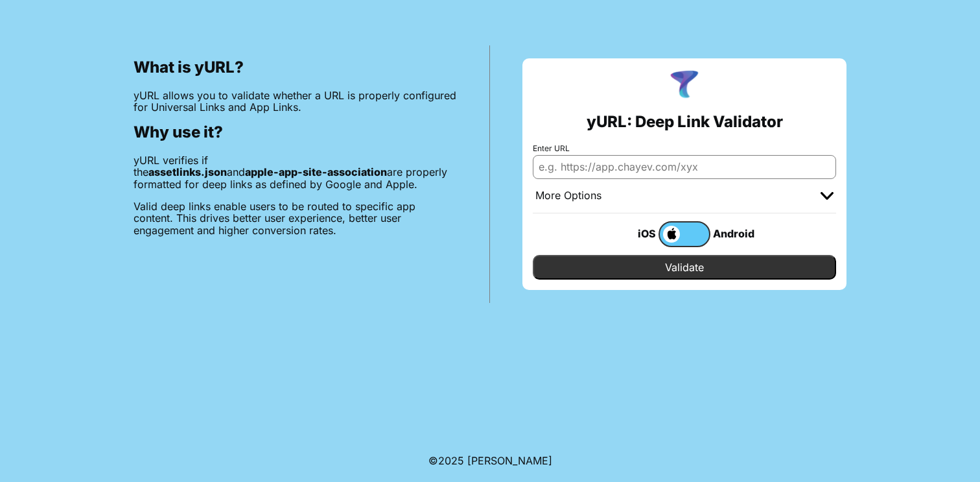 This screenshot has width=980, height=482. What do you see at coordinates (827, 196) in the screenshot?
I see `img: chevron` at bounding box center [827, 196].